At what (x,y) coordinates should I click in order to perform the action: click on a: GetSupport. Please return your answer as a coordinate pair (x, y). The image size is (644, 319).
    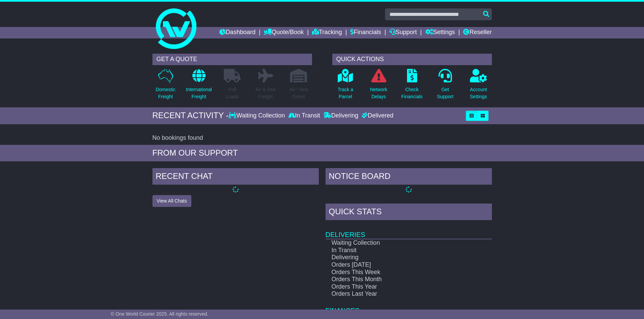
    Looking at the image, I should click on (445, 86).